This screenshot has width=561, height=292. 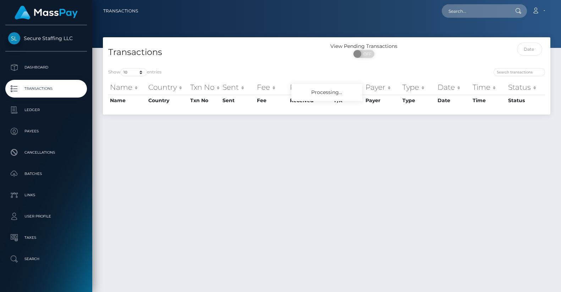 What do you see at coordinates (46, 131) in the screenshot?
I see `p: Payees` at bounding box center [46, 131].